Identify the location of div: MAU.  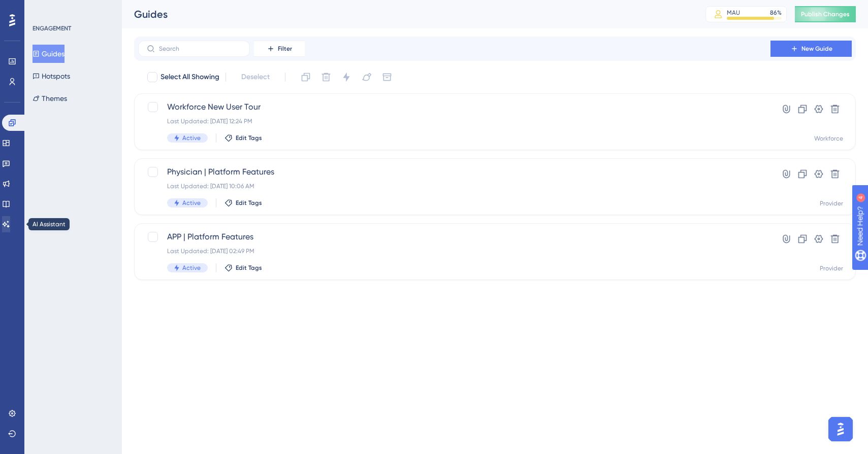
(733, 13).